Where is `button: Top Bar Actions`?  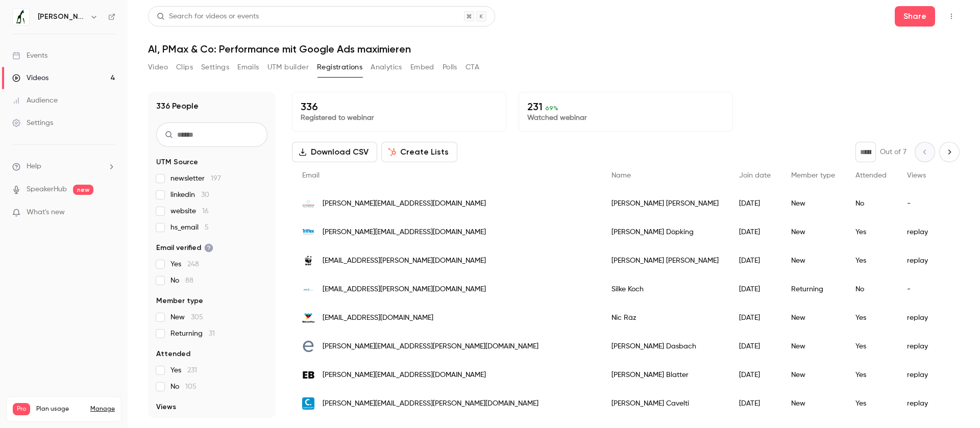 button: Top Bar Actions is located at coordinates (952, 16).